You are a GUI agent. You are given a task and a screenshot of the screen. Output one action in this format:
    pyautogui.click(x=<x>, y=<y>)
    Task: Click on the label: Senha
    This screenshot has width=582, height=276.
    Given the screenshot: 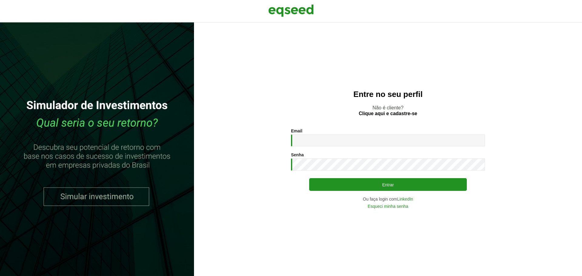 What is the action you would take?
    pyautogui.click(x=297, y=155)
    